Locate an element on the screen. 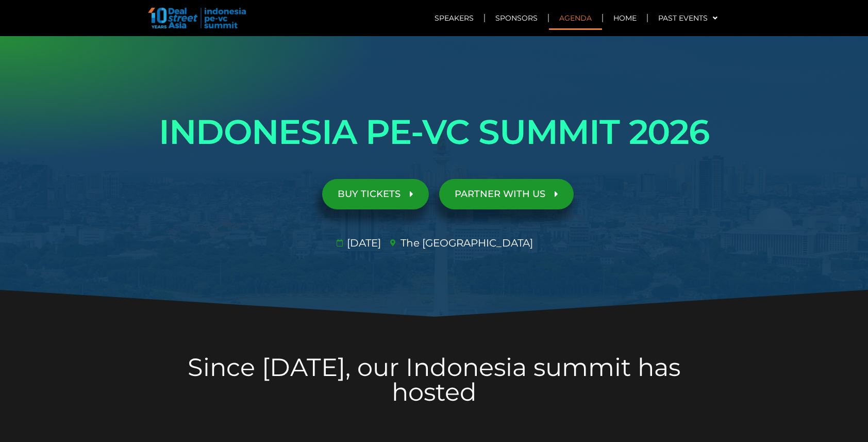 The height and width of the screenshot is (442, 868). span: PARTNER WITH US is located at coordinates (500, 194).